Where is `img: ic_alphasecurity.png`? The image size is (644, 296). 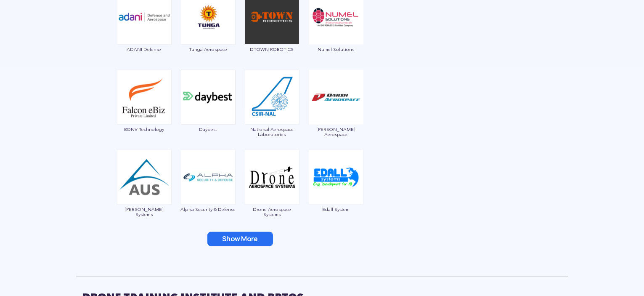 img: ic_alphasecurity.png is located at coordinates (208, 177).